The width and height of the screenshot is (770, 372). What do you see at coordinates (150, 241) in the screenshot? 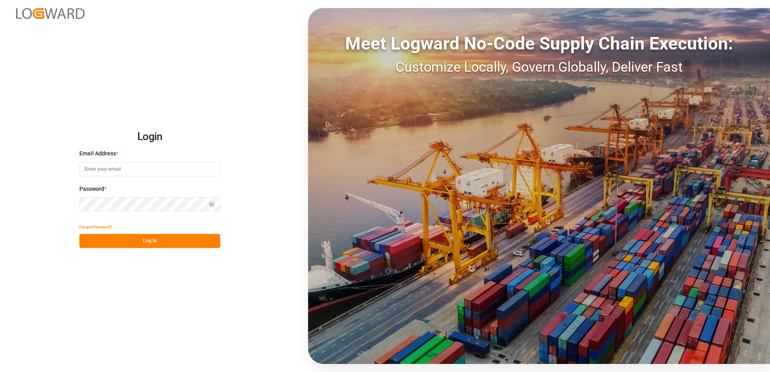
I see `button: Log In` at bounding box center [150, 241].